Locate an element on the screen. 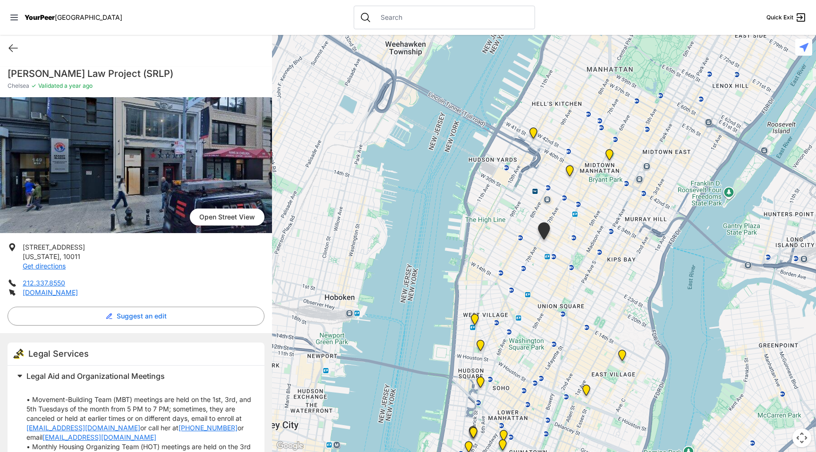  button: Suggest an edit is located at coordinates (136, 316).